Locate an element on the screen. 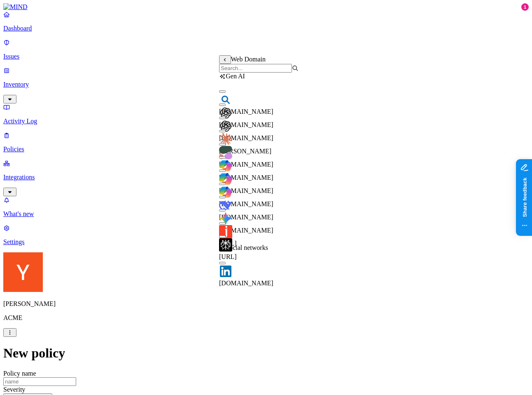 The width and height of the screenshot is (532, 395). p: Inventory is located at coordinates (266, 84).